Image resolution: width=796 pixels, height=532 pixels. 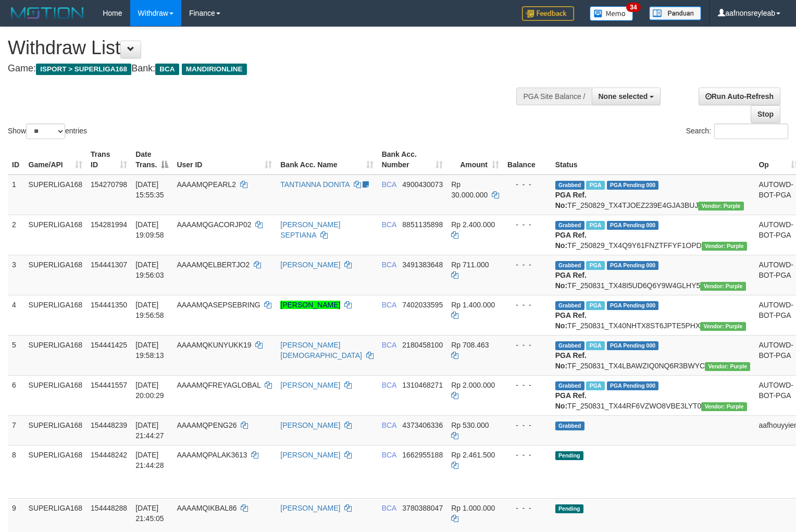 What do you see at coordinates (327, 159) in the screenshot?
I see `th: Bank Acc. Name: activate to sort column ascending` at bounding box center [327, 159].